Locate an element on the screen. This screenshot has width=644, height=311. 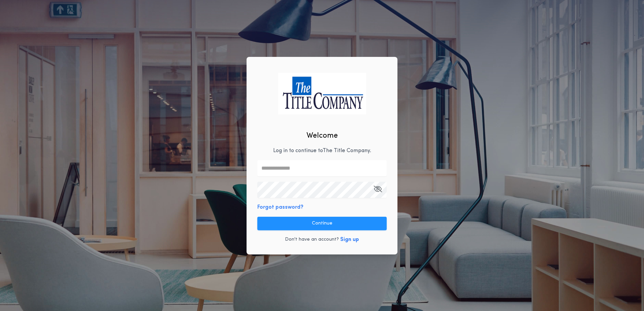
h2: Welcome is located at coordinates (322, 136).